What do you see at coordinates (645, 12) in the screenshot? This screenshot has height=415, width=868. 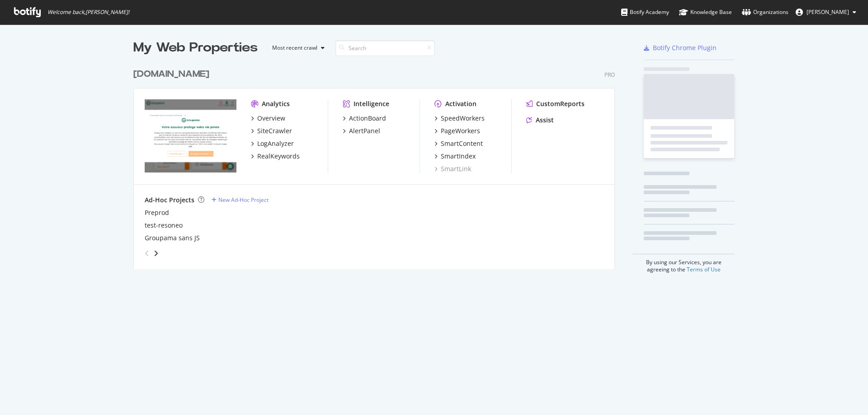 I see `div: Botify Academy` at bounding box center [645, 12].